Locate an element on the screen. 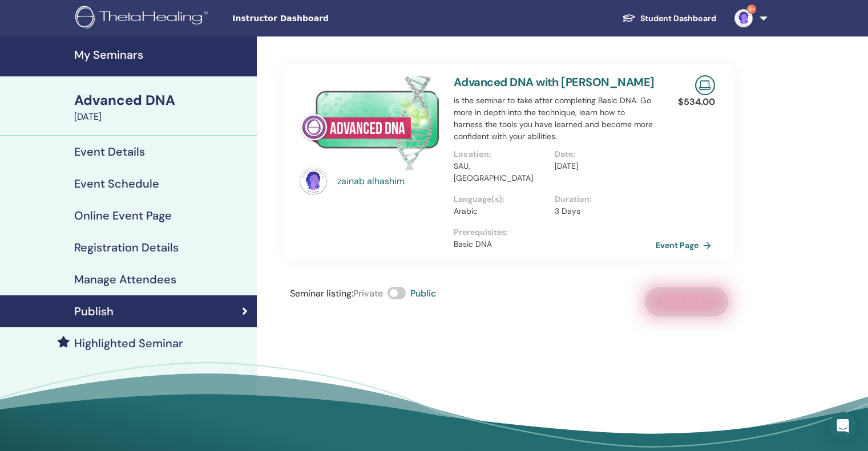 This screenshot has height=451, width=868. img: graduation-cap-white.svg is located at coordinates (629, 18).